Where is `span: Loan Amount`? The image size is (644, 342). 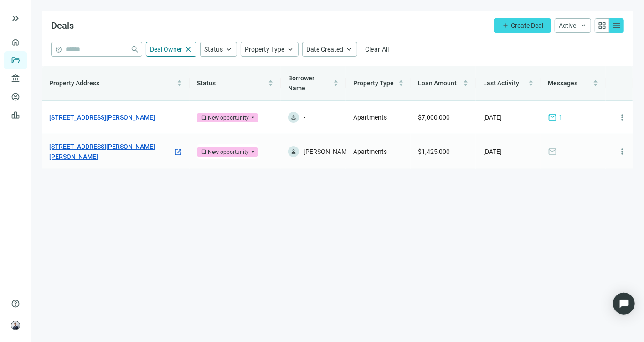
span: Loan Amount is located at coordinates (437, 83).